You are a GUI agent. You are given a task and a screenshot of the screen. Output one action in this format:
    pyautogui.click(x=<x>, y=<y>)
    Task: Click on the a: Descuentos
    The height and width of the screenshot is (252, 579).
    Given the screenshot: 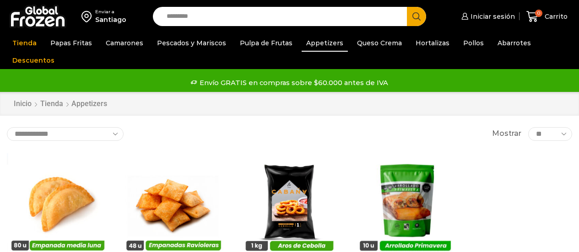 What is the action you would take?
    pyautogui.click(x=33, y=60)
    